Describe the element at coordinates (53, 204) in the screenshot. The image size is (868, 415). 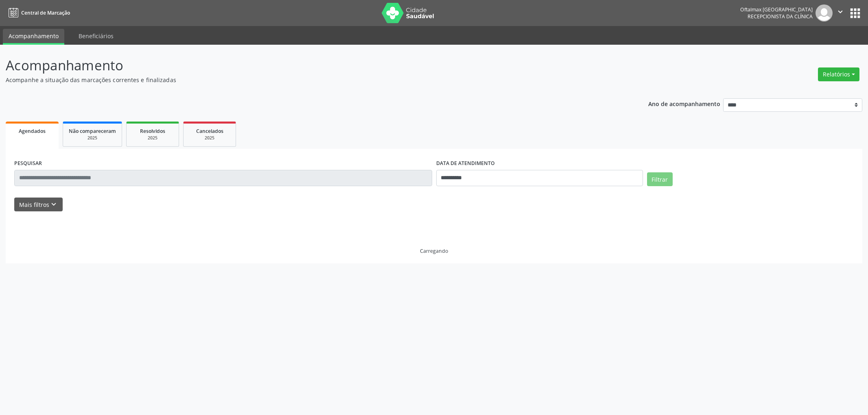
I see `i: keyboard_arrow_down` at that location.